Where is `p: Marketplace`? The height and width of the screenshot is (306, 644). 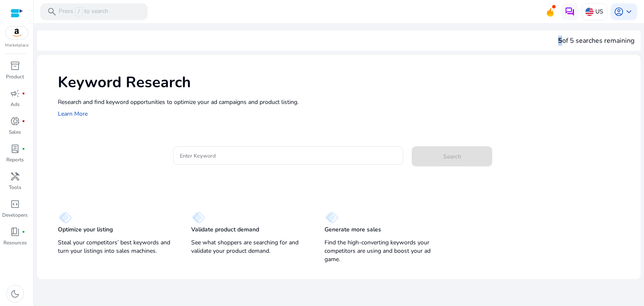 p: Marketplace is located at coordinates (17, 46).